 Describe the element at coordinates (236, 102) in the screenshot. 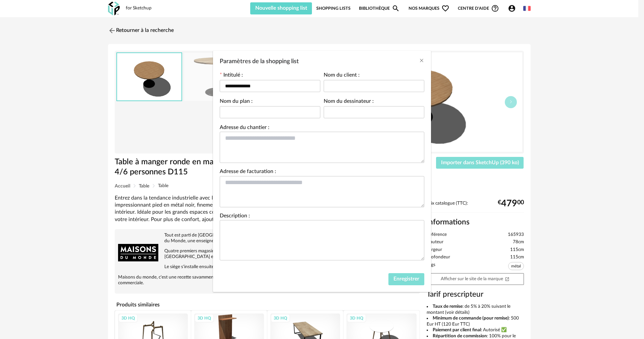

I see `label: Nom du plan :` at that location.